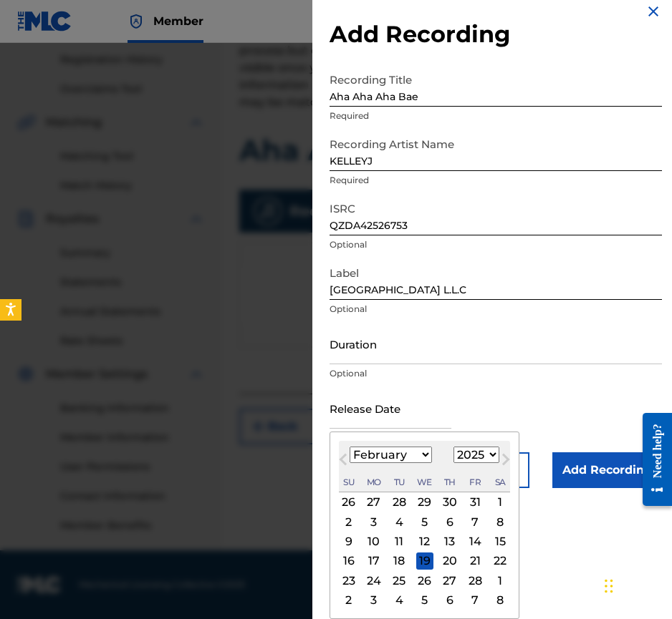 Image resolution: width=672 pixels, height=619 pixels. I want to click on div: Choose Wednesday, March 5th, 2025, so click(425, 601).